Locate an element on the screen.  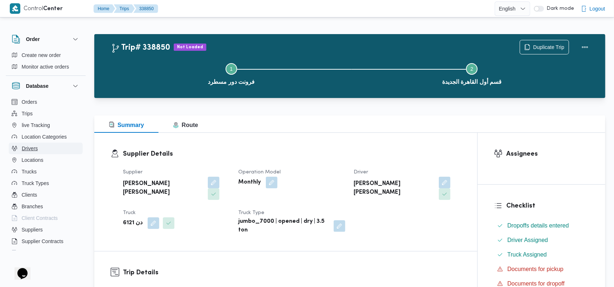
span: Duplicate Trip is located at coordinates (549, 47).